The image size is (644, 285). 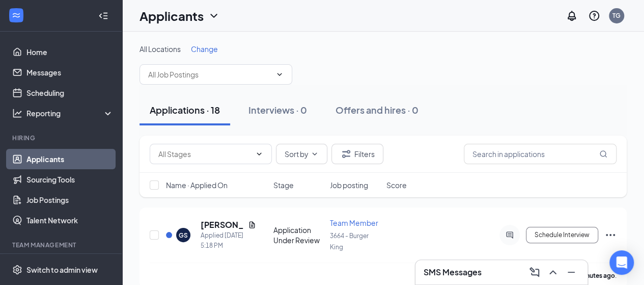 What do you see at coordinates (572, 16) in the screenshot?
I see `svg: Notifications` at bounding box center [572, 16].